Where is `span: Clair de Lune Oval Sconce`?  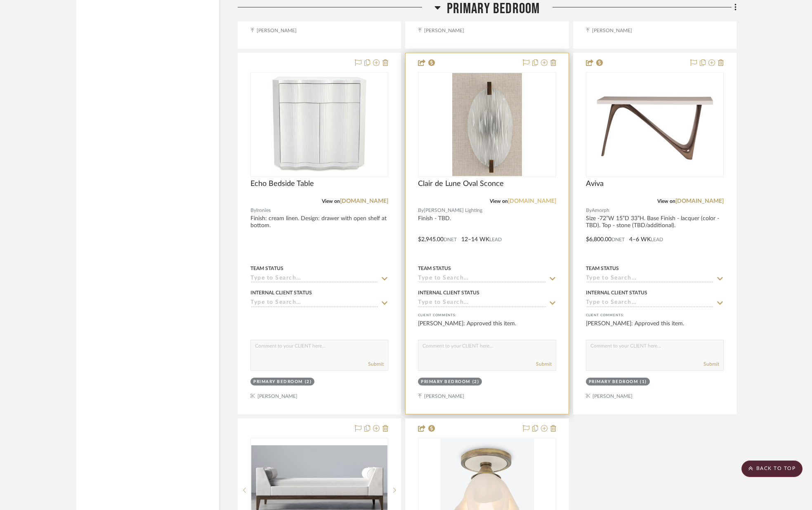 span: Clair de Lune Oval Sconce is located at coordinates (461, 184).